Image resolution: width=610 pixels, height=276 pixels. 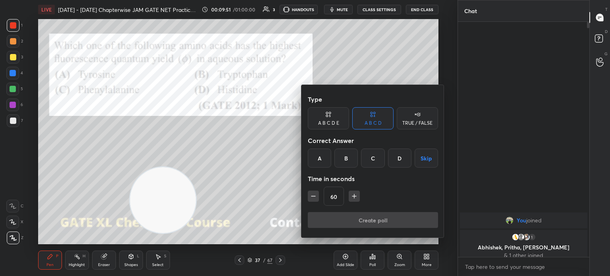 What do you see at coordinates (328, 123) in the screenshot?
I see `div: A B C D E` at bounding box center [328, 123].